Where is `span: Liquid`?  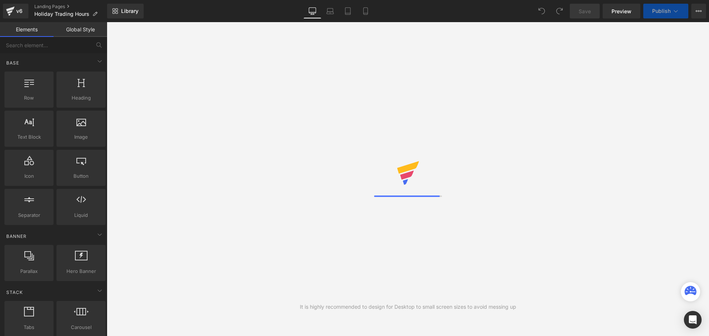
span: Liquid is located at coordinates (81, 215).